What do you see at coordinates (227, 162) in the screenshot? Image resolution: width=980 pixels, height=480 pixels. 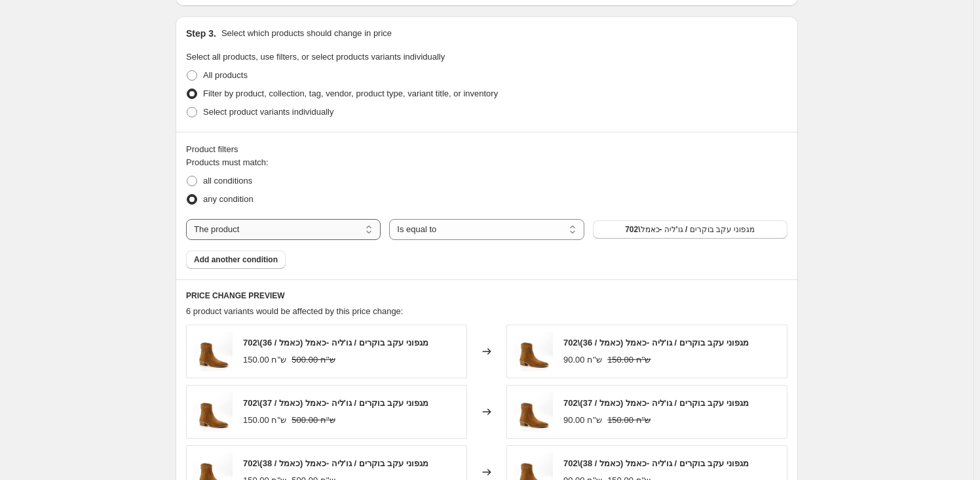 I see `span: Products must match:` at bounding box center [227, 162].